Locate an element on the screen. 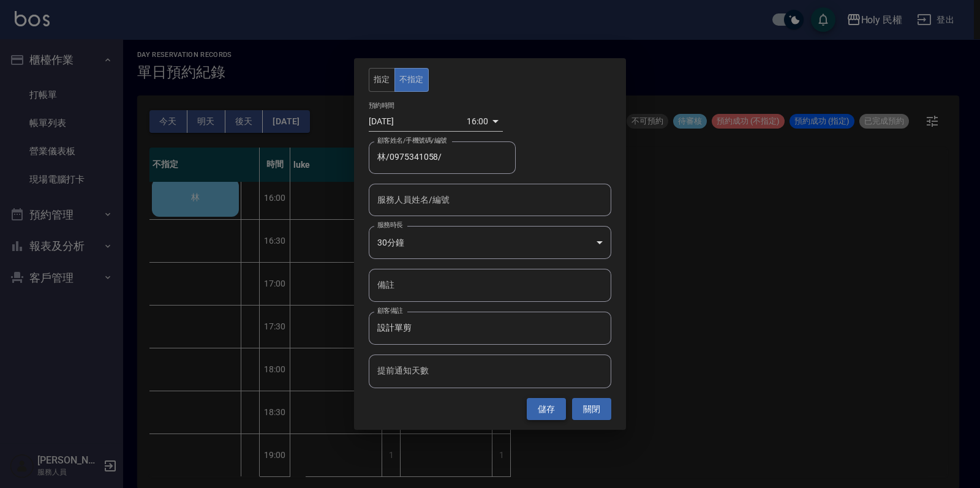  button: 關閉 is located at coordinates (592, 409).